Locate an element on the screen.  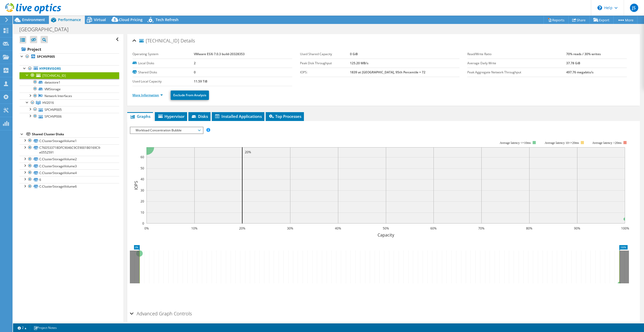
a: C:ClusterStorageVolume4 is located at coordinates (69, 173).